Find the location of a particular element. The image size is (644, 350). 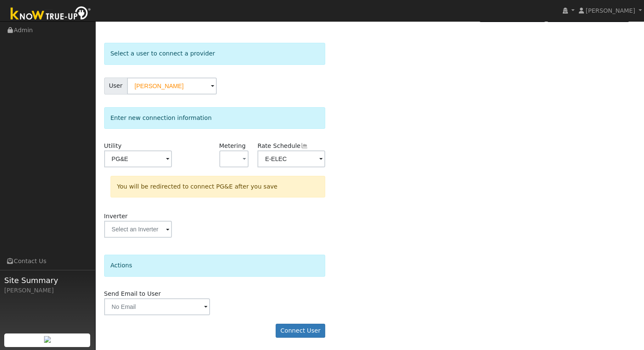

label: Metering is located at coordinates (233, 146).